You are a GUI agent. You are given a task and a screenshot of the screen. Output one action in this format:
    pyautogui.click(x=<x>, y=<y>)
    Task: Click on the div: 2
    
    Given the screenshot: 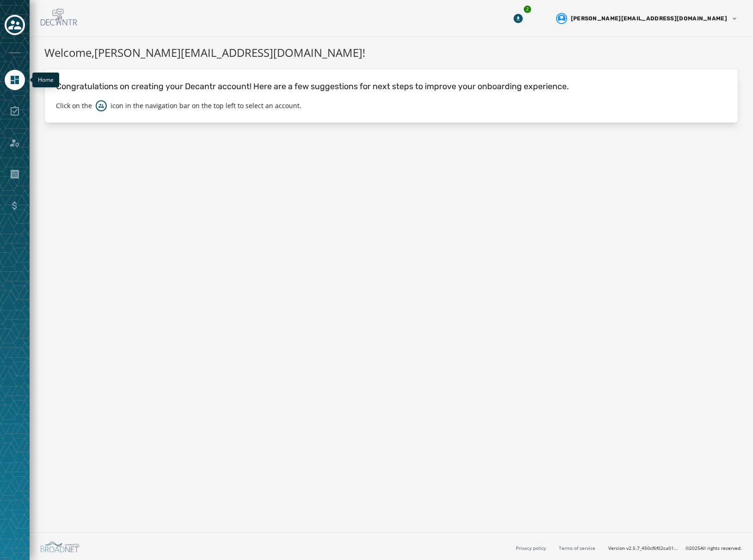 What is the action you would take?
    pyautogui.click(x=527, y=9)
    